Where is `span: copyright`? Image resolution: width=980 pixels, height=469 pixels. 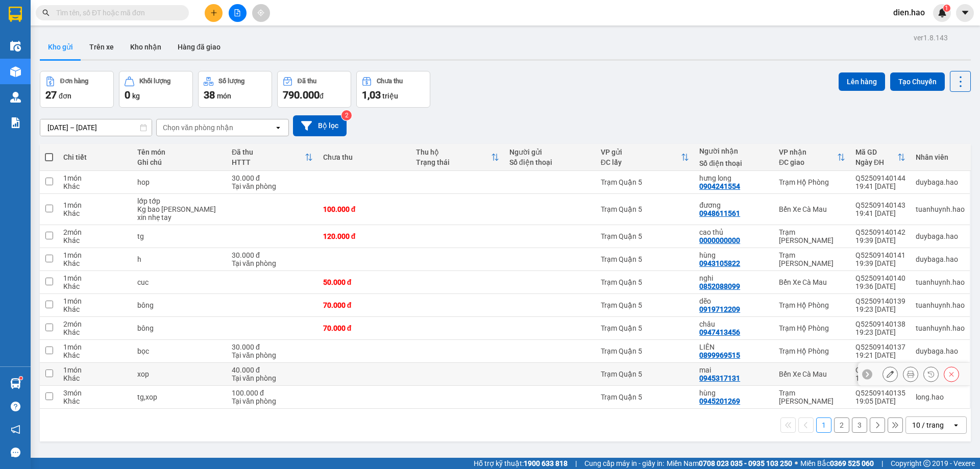
span: copyright is located at coordinates (927, 463).